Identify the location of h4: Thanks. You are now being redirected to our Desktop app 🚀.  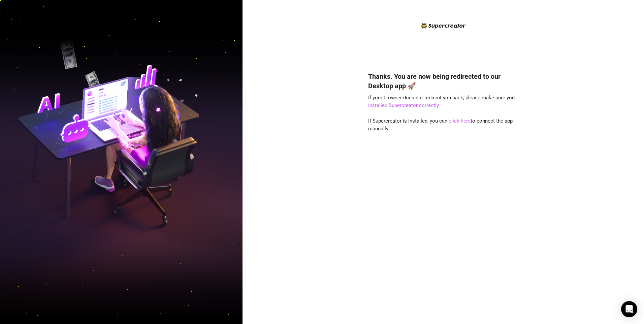
(443, 81).